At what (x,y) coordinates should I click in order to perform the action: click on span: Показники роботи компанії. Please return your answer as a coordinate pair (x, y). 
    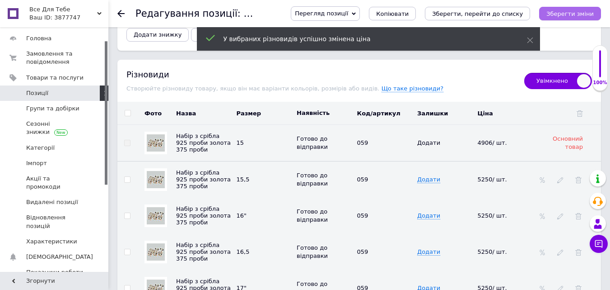
    Looking at the image, I should click on (55, 276).